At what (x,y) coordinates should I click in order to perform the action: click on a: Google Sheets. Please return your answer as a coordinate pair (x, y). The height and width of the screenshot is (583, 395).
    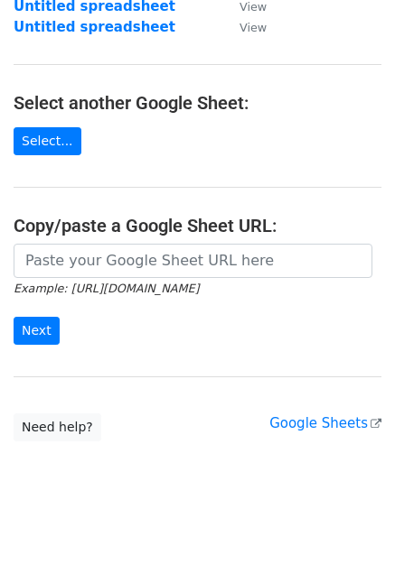
    Looking at the image, I should click on (325, 423).